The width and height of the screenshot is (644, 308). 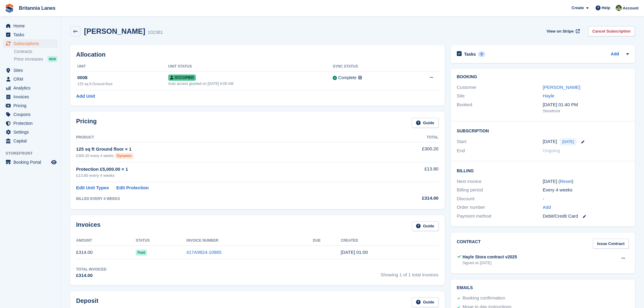 I want to click on a: Edit Unit Types, so click(x=92, y=188).